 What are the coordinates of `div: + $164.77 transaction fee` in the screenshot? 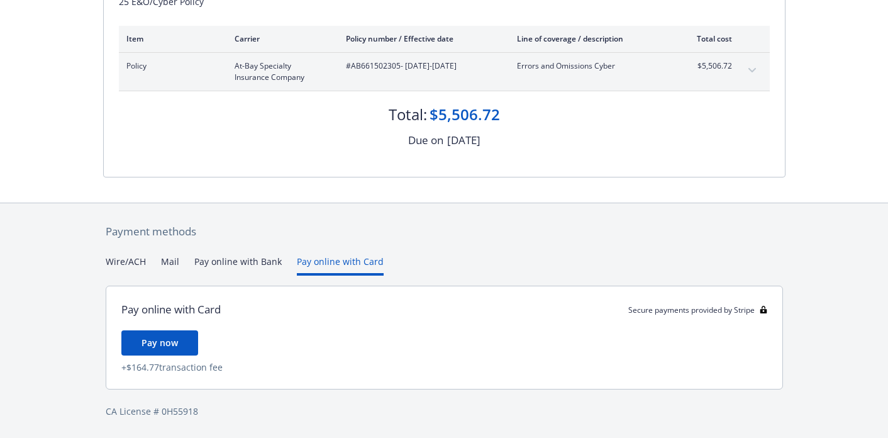 It's located at (444, 367).